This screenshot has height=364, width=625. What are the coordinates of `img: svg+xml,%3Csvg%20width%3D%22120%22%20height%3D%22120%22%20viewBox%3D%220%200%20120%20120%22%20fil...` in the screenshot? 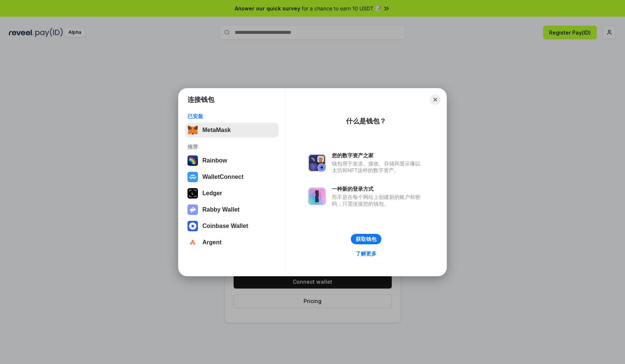 It's located at (193, 160).